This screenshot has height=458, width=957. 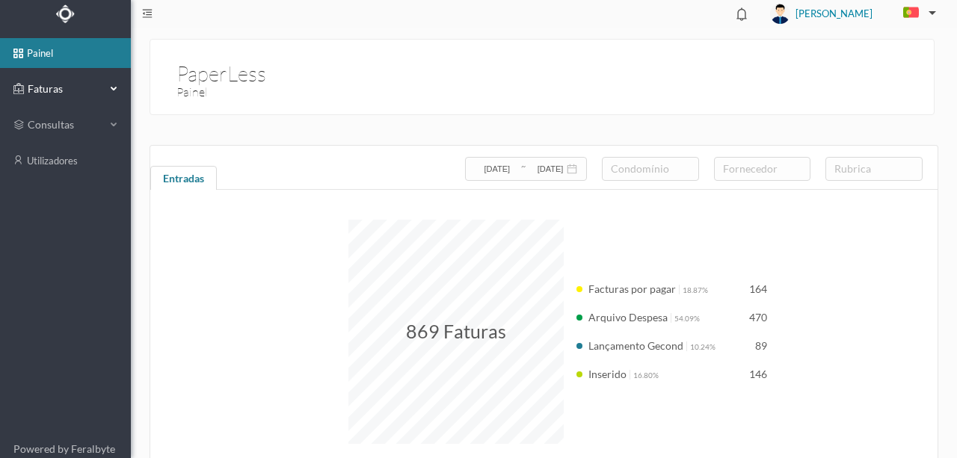 I want to click on div: rubrica, so click(x=870, y=169).